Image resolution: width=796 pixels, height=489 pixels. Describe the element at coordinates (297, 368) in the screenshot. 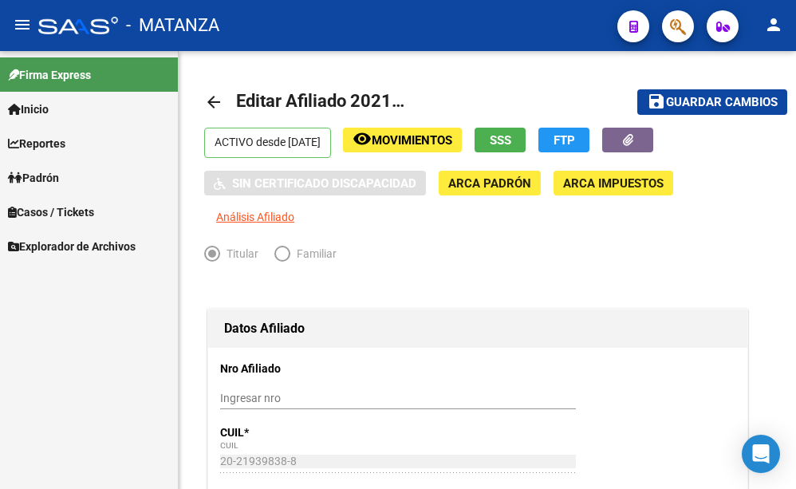

I see `p: Nro Afiliado` at that location.